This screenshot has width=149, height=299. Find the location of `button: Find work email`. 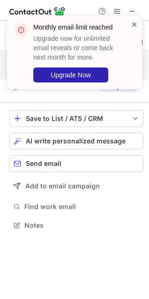

button: Find work email is located at coordinates (76, 206).